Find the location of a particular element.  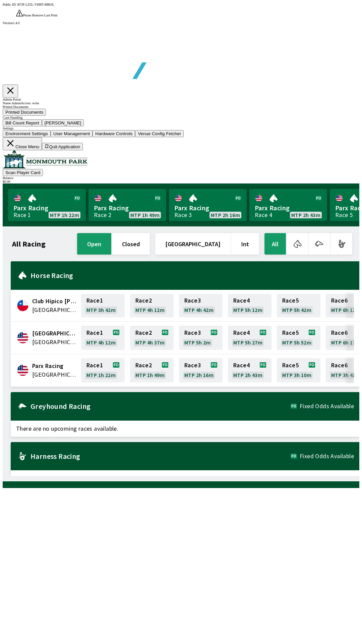

a: Parx RacingRace 3MTP 2h 16m is located at coordinates (208, 205).